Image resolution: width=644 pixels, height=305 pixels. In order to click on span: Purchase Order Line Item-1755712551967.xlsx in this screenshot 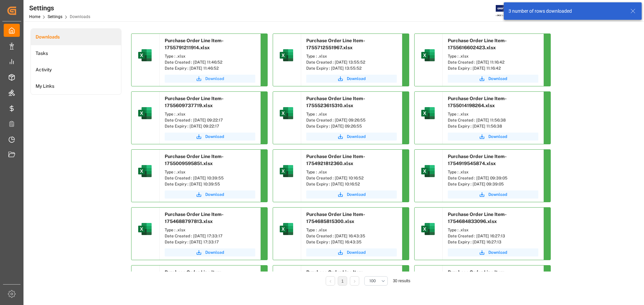, I will do `click(336, 44)`.